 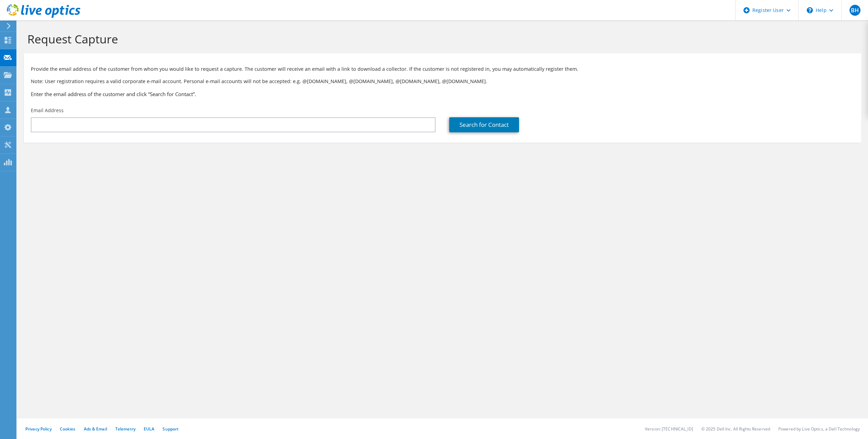 What do you see at coordinates (442, 69) in the screenshot?
I see `p: Provide the email address of the customer from whom you would like to request a capture. The cust...` at bounding box center [442, 69].